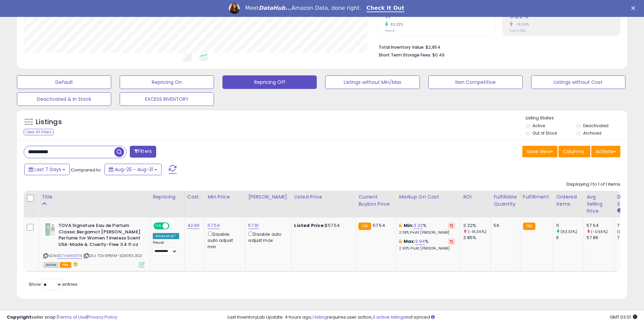 This screenshot has width=644, height=324. I want to click on b: Max:, so click(409, 241).